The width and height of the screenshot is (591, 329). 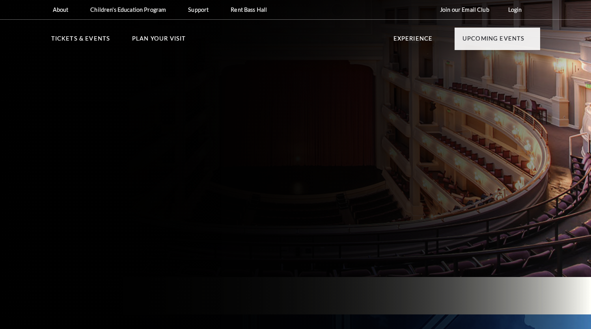 I want to click on p: About, so click(x=61, y=9).